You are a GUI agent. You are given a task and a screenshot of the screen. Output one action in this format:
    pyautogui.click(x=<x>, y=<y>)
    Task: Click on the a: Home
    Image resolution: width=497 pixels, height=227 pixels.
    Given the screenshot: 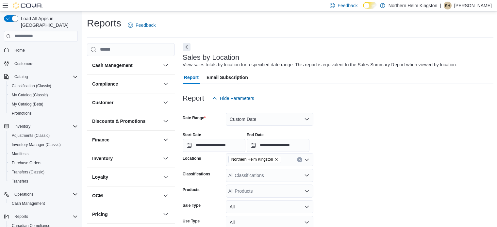 What is the action you would take?
    pyautogui.click(x=20, y=50)
    